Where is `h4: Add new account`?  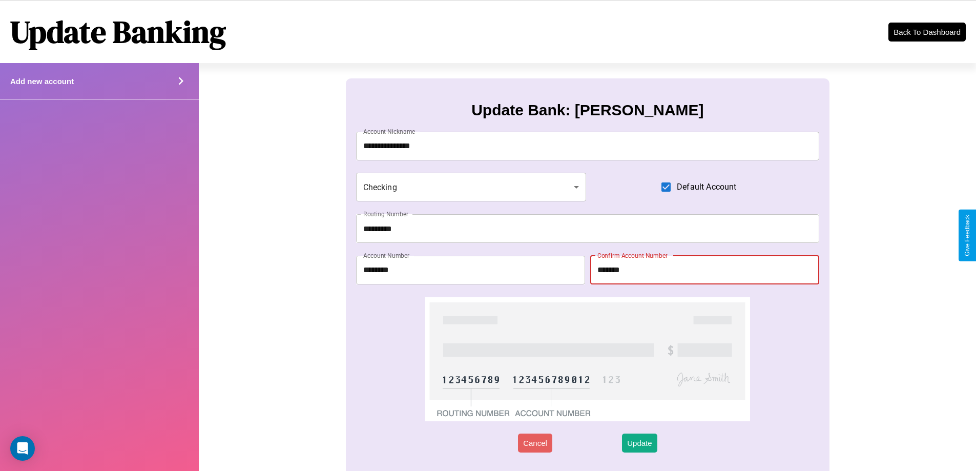 h4: Add new account is located at coordinates (42, 81).